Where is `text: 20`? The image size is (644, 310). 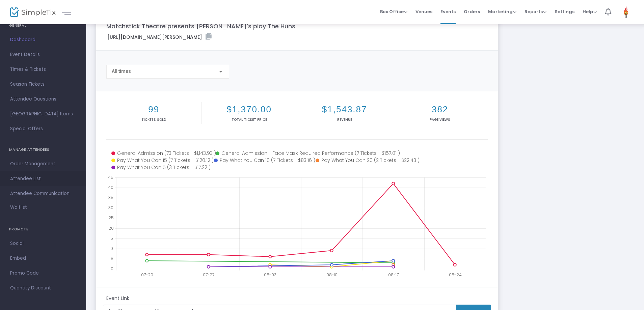
text: 20 is located at coordinates (111, 228).